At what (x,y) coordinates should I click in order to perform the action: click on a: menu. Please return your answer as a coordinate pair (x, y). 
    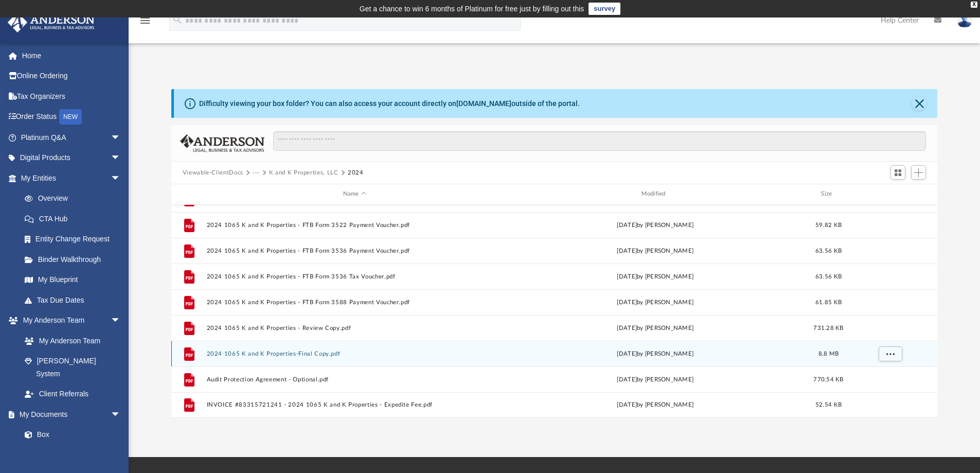
    Looking at the image, I should click on (145, 23).